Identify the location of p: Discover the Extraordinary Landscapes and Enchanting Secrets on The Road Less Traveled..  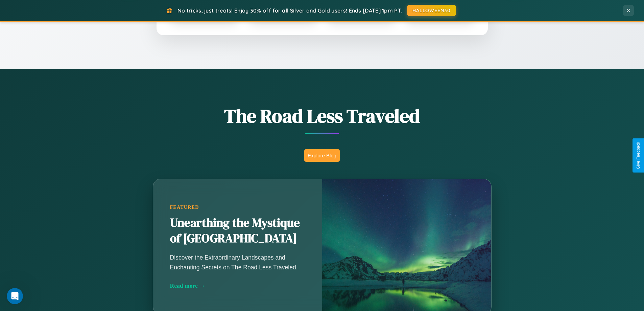
(238, 262).